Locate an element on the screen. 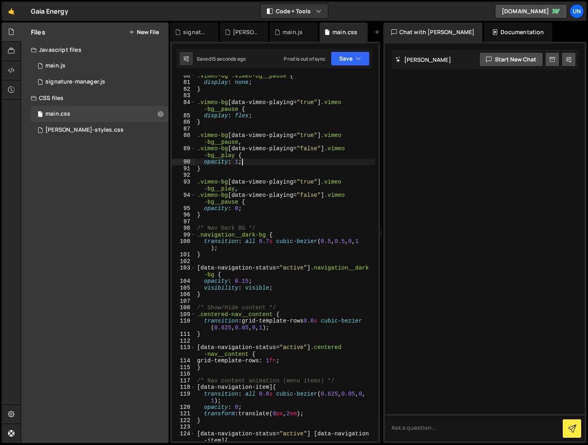 The width and height of the screenshot is (588, 445). div: 15302/42156.css is located at coordinates (100, 130).